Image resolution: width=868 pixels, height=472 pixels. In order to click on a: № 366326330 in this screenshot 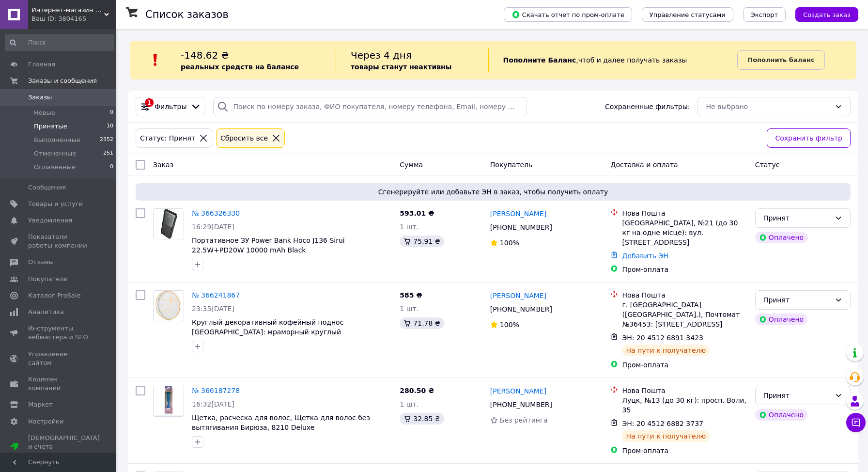, I will do `click(216, 213)`.